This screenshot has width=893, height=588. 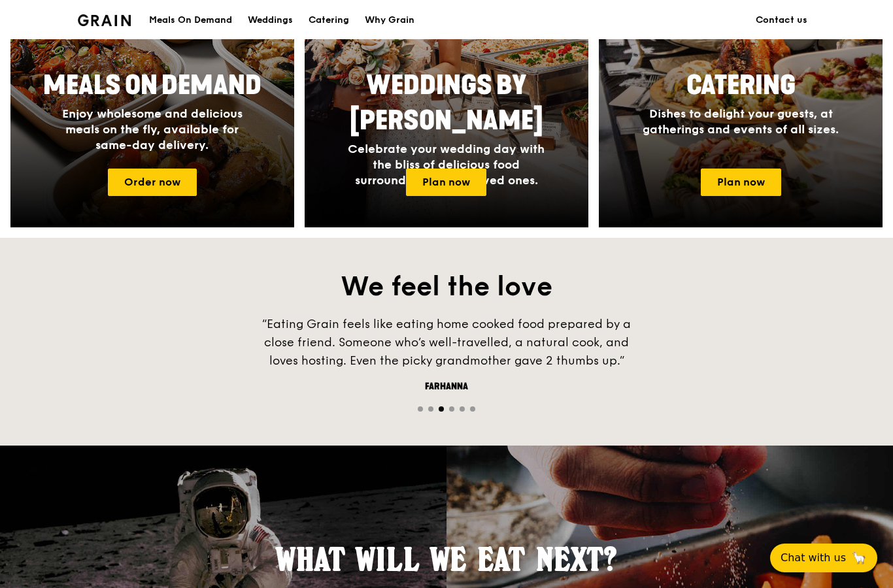 I want to click on a: Contact us, so click(x=781, y=20).